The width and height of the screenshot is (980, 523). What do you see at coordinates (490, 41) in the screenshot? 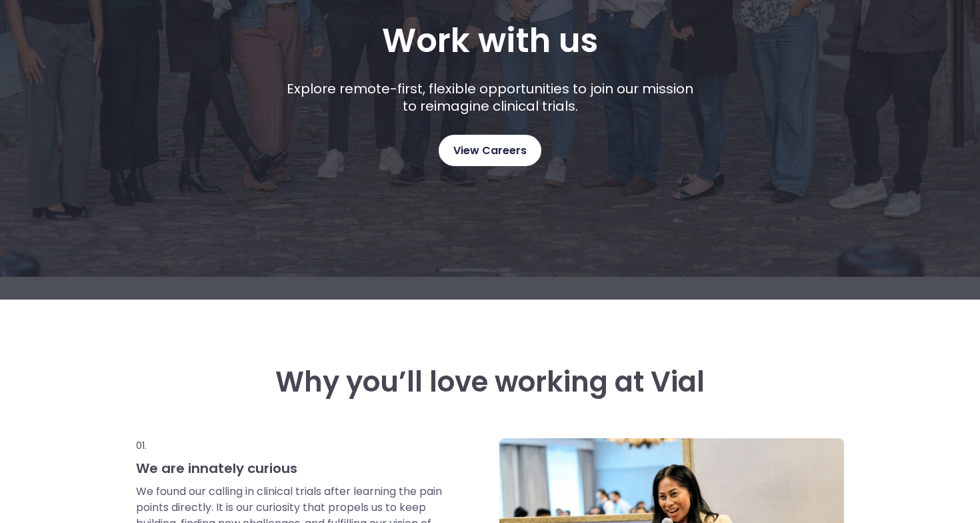
I see `h1: Work with us` at bounding box center [490, 41].